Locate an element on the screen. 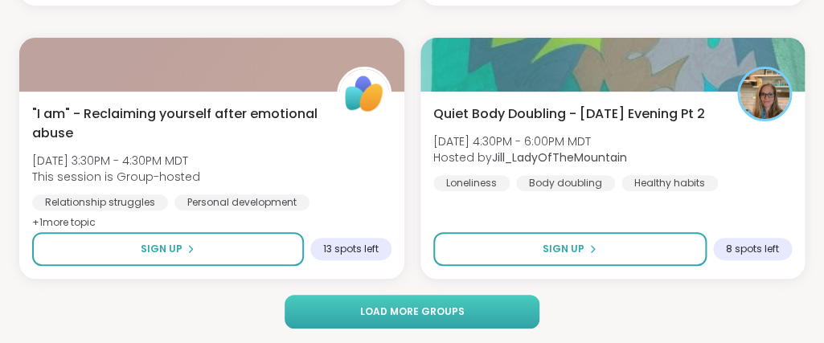 This screenshot has width=824, height=343. span: Load more groups is located at coordinates (411, 312).